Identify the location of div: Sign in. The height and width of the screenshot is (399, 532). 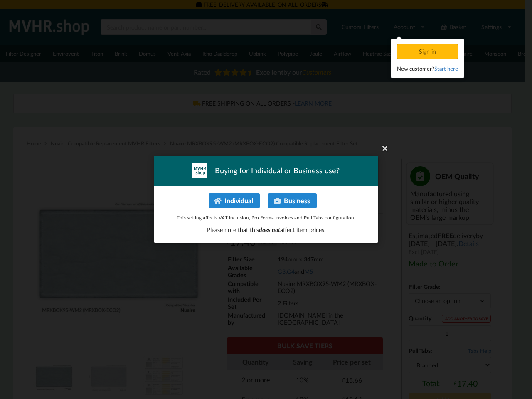
(427, 51).